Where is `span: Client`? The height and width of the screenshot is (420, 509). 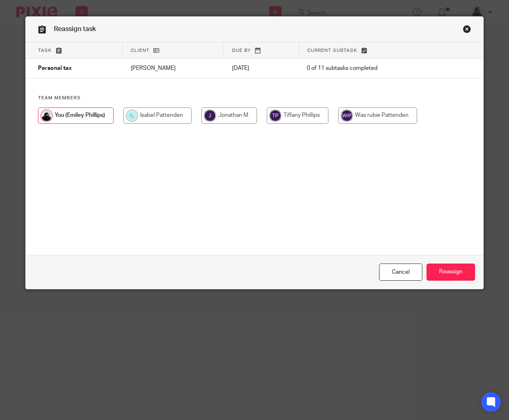
span: Client is located at coordinates (140, 50).